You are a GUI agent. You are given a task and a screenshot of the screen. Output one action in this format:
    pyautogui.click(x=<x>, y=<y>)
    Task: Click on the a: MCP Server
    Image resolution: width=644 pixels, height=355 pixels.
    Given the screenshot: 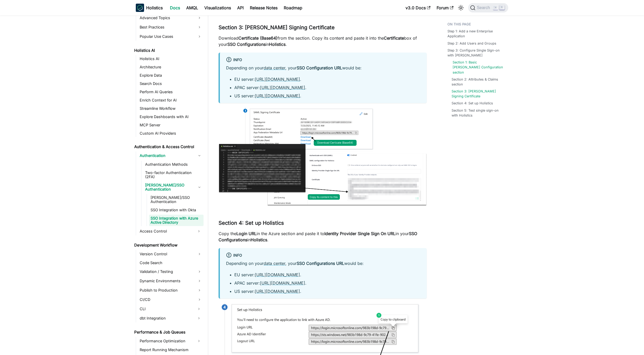 What is the action you would take?
    pyautogui.click(x=171, y=125)
    